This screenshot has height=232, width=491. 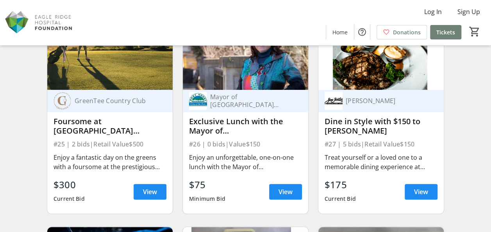 What do you see at coordinates (198, 101) in the screenshot?
I see `img: Mayor of Port Moody` at bounding box center [198, 101].